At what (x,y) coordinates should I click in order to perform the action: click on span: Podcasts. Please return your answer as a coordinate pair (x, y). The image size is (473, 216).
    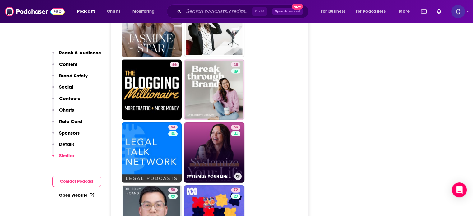
    Looking at the image, I should click on (86, 12).